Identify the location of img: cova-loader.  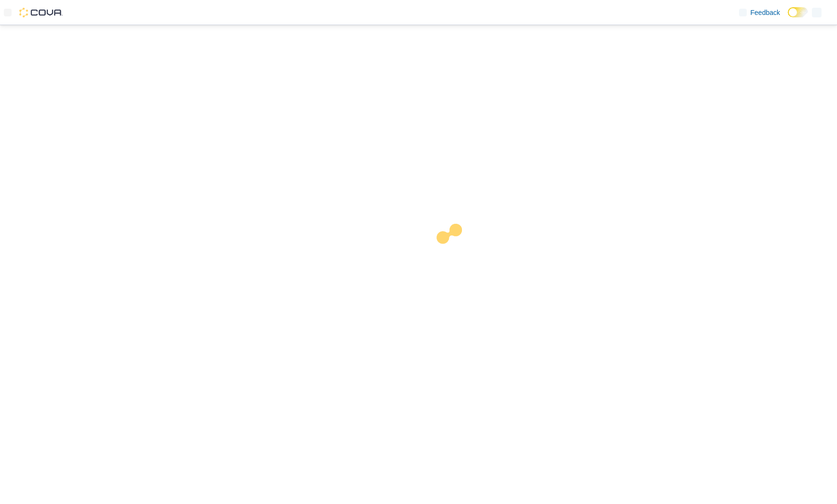
(454, 253).